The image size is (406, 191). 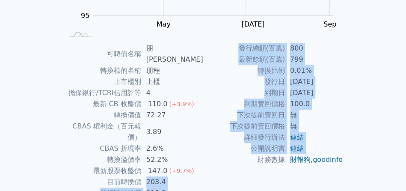 I want to click on td: 發行總額(百萬), so click(x=244, y=48).